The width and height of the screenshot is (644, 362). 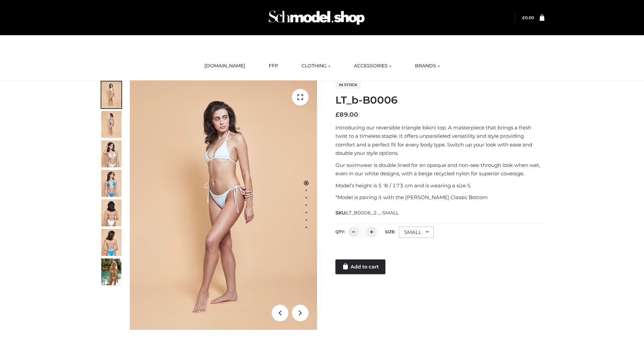 What do you see at coordinates (111, 95) in the screenshot?
I see `img: ArielClassicBikiniTop_CloudNine_AzureSky_OW114ECO_1-scaled.jpg` at bounding box center [111, 95].